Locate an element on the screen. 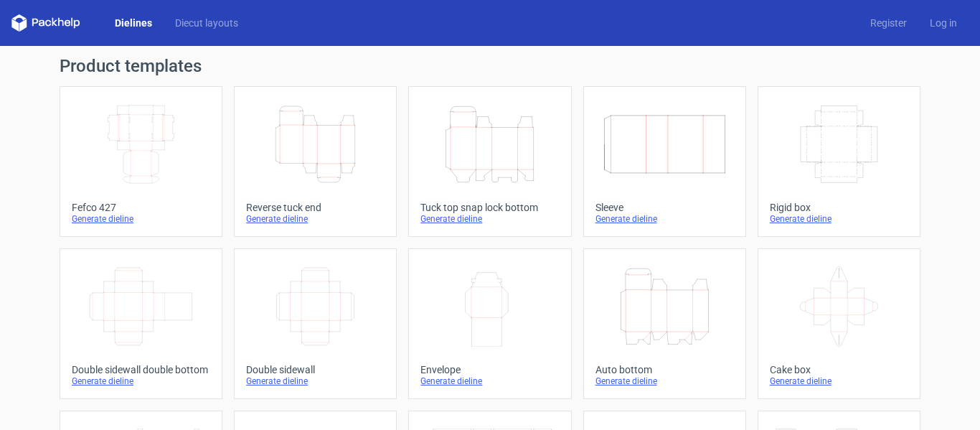 This screenshot has width=980, height=430. h1: Product templates is located at coordinates (490, 66).